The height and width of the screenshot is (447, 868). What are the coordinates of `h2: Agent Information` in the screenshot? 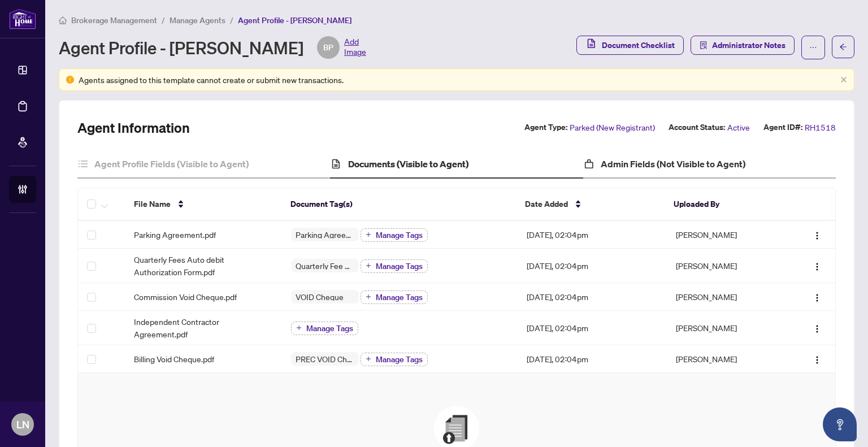 It's located at (133, 128).